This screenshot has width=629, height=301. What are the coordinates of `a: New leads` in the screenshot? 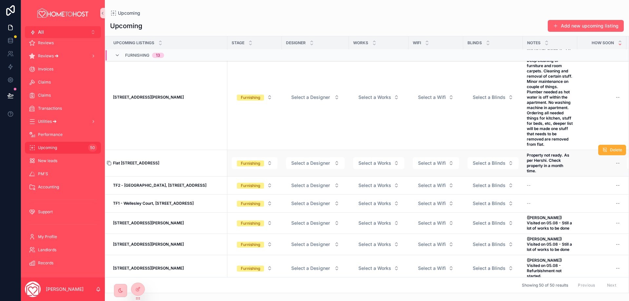 It's located at (63, 161).